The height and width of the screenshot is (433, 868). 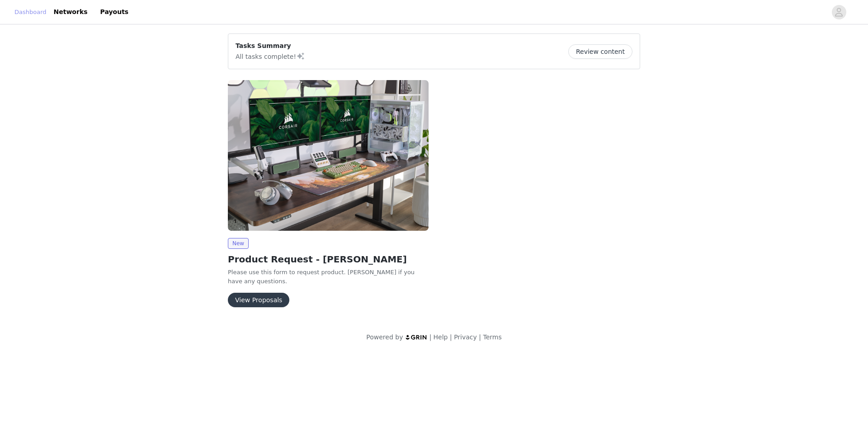 I want to click on a: Dashboard, so click(x=31, y=13).